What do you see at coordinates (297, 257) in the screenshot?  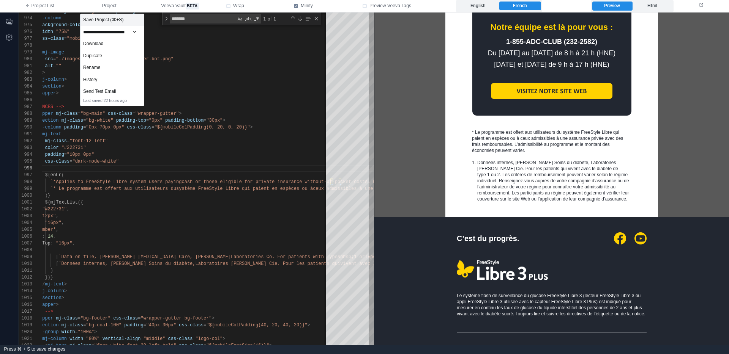 I see `span: Laboratories Co. For patients with Type&nbsp;1 or` at bounding box center [297, 257].